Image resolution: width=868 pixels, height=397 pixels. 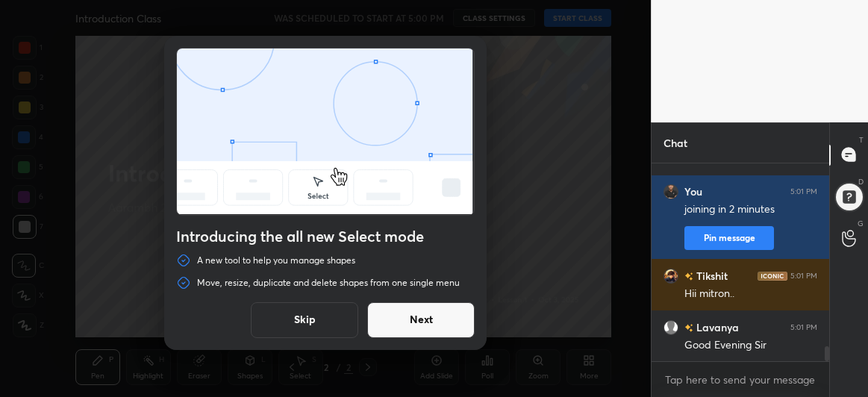 What do you see at coordinates (773, 276) in the screenshot?
I see `img: iconic-dark.1390631f.png` at bounding box center [773, 276].